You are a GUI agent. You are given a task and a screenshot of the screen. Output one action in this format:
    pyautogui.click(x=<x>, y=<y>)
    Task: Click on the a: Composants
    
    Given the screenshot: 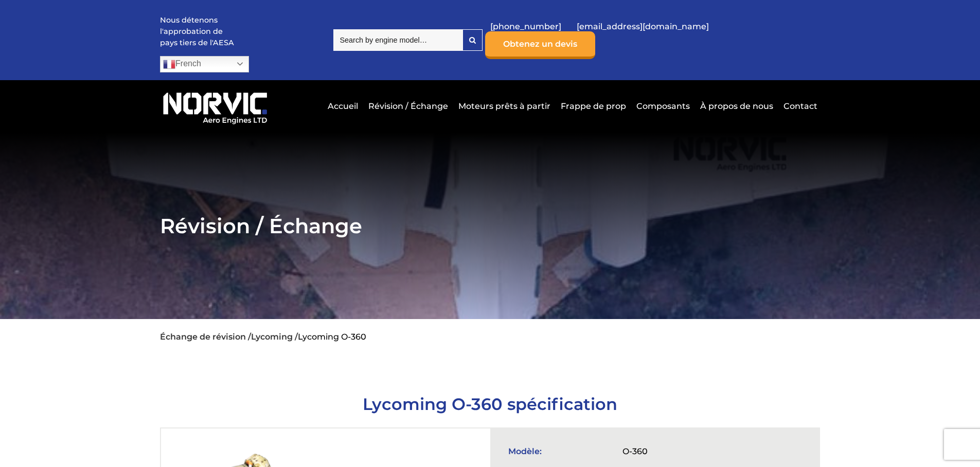 What is the action you would take?
    pyautogui.click(x=663, y=106)
    